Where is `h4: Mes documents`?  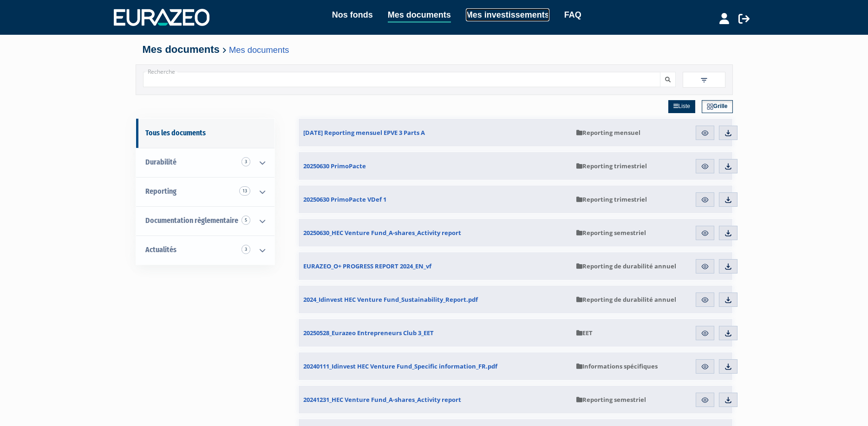 h4: Mes documents is located at coordinates (434, 50).